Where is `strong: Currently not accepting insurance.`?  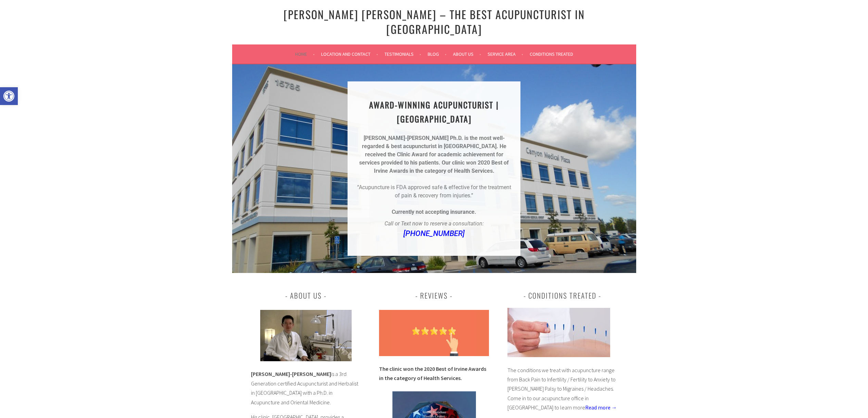
strong: Currently not accepting insurance. is located at coordinates (434, 211).